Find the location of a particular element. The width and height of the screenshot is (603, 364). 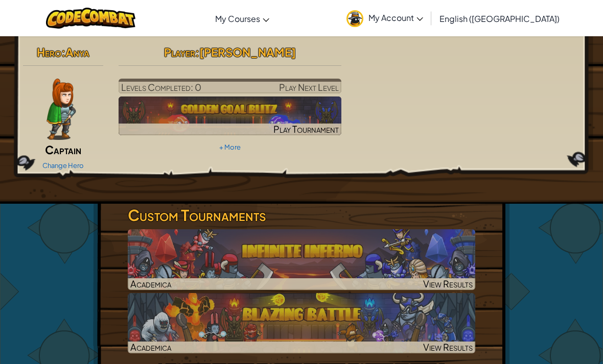

span: Play Next Level is located at coordinates (309, 87).